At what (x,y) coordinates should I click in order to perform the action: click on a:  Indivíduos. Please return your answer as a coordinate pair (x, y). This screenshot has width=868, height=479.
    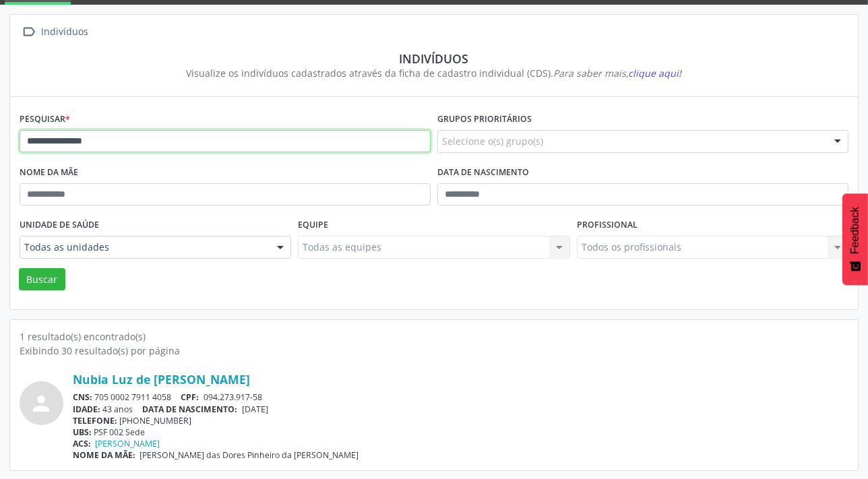
    Looking at the image, I should click on (55, 32).